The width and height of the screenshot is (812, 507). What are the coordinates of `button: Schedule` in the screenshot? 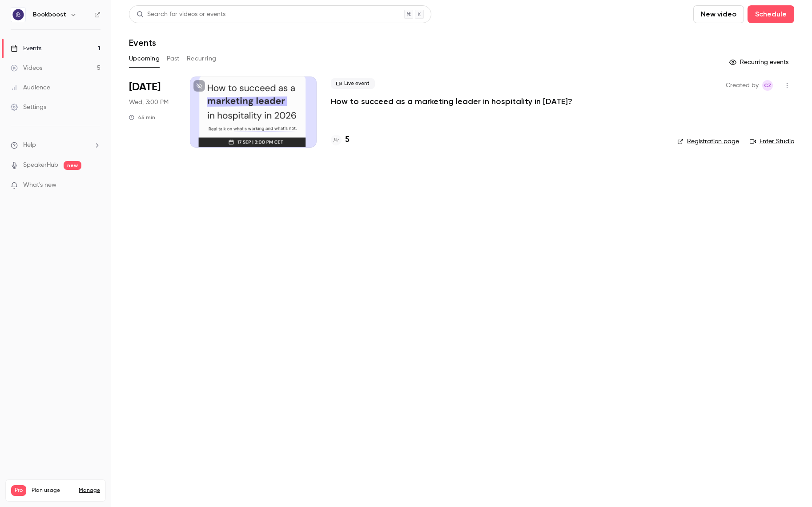 It's located at (771, 15).